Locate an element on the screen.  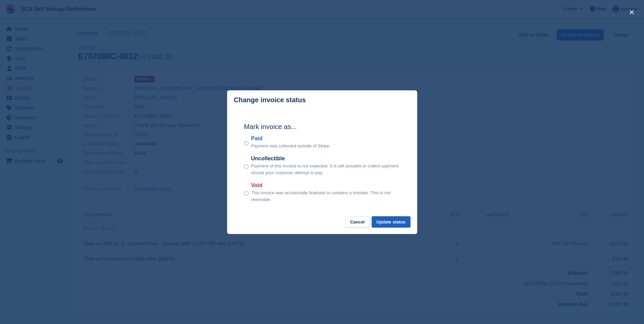
p: Payment of this invoice is not expected. It is still possible to collect payment should your cust... is located at coordinates (326, 169).